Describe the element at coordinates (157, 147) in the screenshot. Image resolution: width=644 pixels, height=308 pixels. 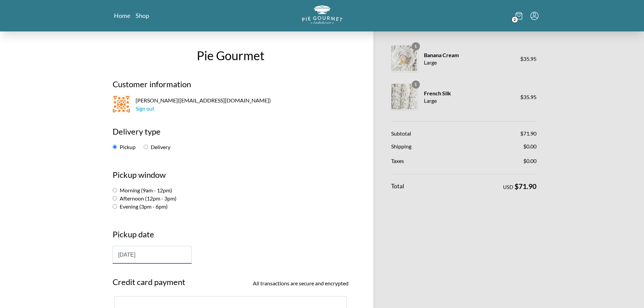
I see `label: Delivery` at that location.